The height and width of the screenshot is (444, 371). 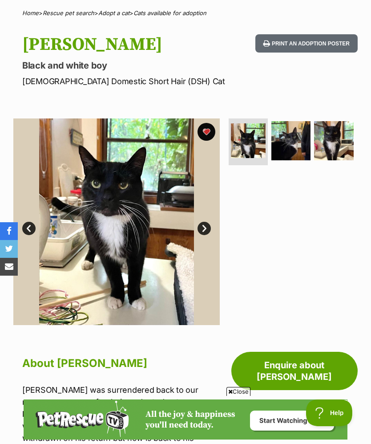 What do you see at coordinates (206, 132) in the screenshot?
I see `button: favourite` at bounding box center [206, 132].